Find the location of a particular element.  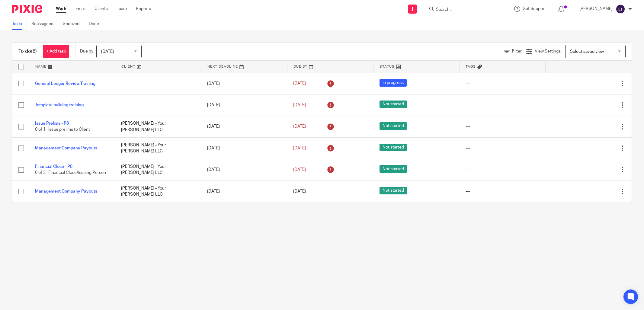

a: Financial Close - P8 is located at coordinates (54, 167).